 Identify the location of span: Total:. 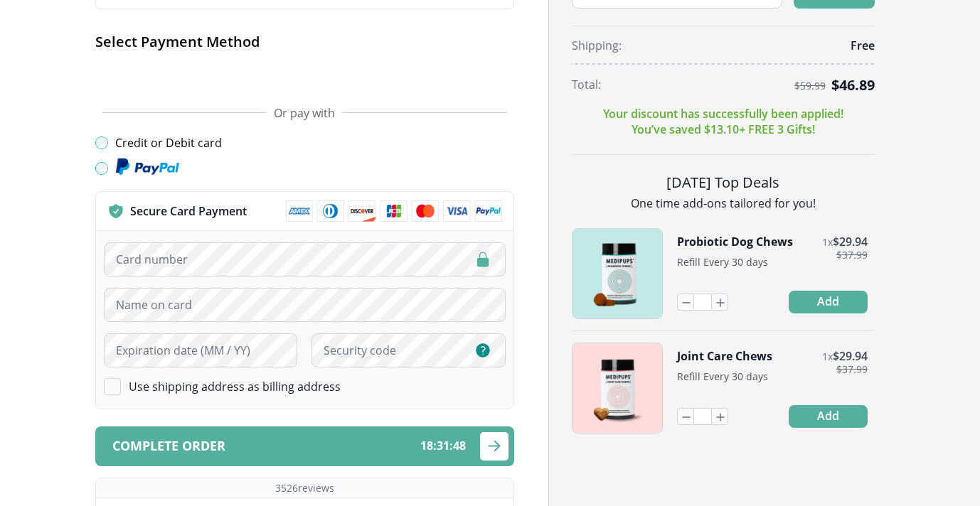
(586, 85).